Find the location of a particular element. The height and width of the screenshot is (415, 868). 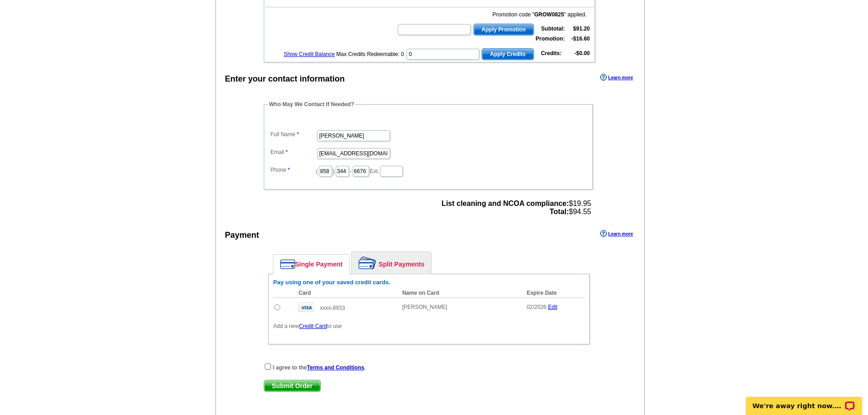

strong: -$0.00 is located at coordinates (582, 53).